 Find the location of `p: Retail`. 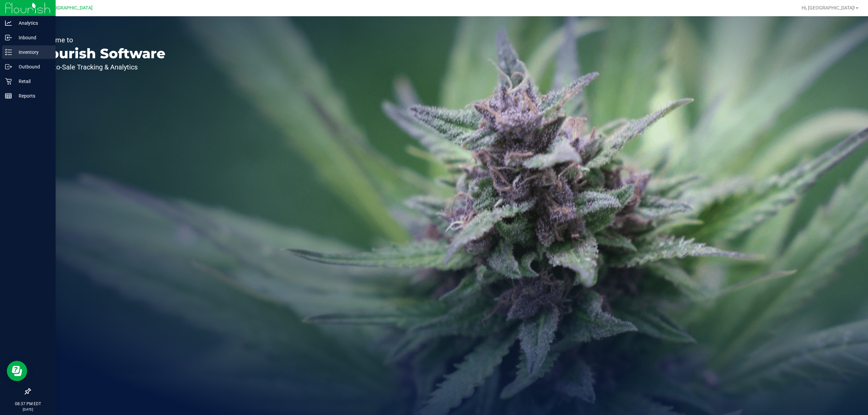

p: Retail is located at coordinates (32, 81).